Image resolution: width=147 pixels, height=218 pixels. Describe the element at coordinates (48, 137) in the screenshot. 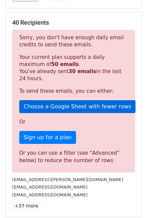

I see `a: Sign up for a plan` at that location.